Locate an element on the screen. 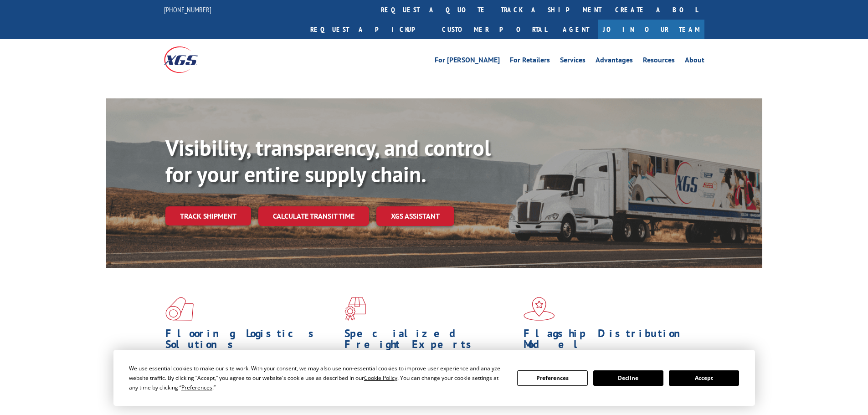 The width and height of the screenshot is (868, 415). a: Request a pickup is located at coordinates (369, 29).